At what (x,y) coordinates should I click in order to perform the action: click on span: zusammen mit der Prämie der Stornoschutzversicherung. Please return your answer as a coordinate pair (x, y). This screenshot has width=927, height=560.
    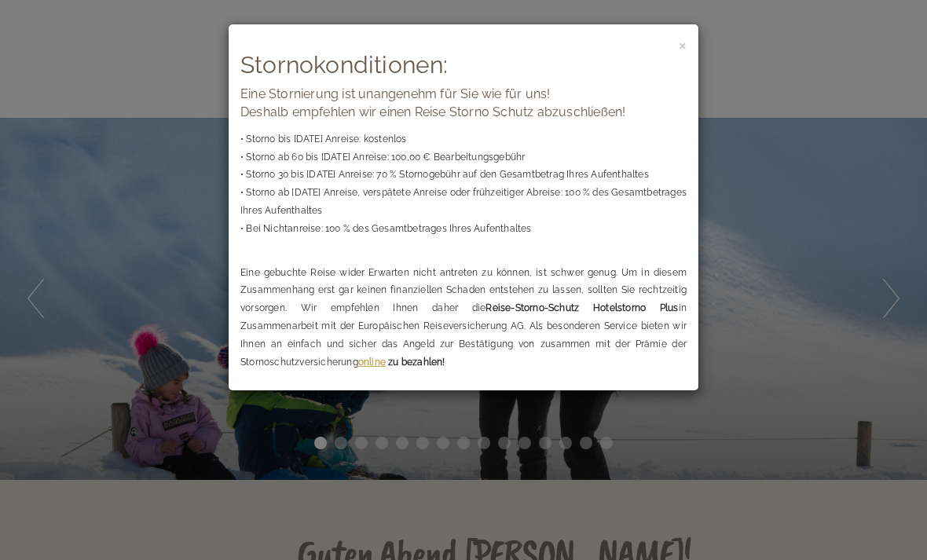
    Looking at the image, I should click on (463, 352).